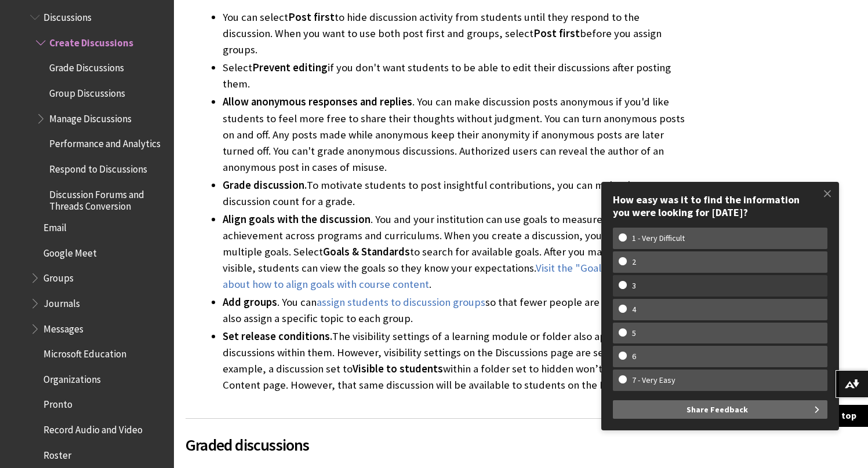  I want to click on span: Performance and Analytics, so click(105, 142).